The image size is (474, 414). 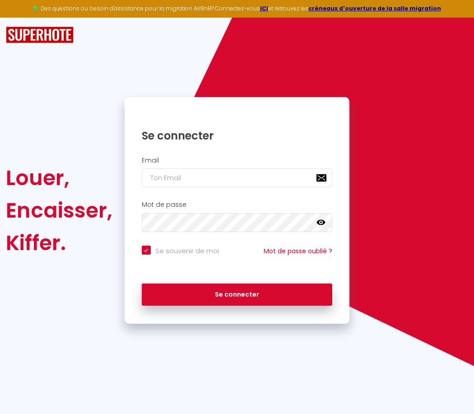 What do you see at coordinates (59, 243) in the screenshot?
I see `div: Kiffer.` at bounding box center [59, 243].